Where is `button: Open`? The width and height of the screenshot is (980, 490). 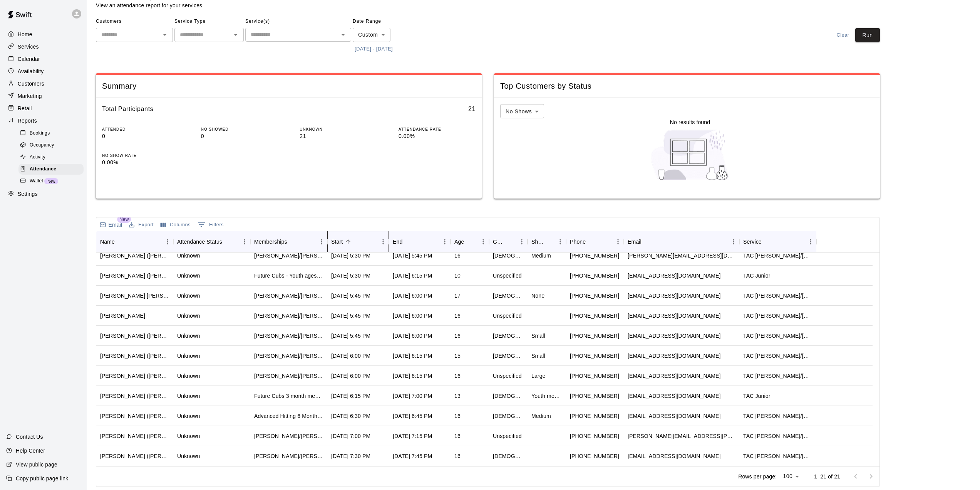 button: Open is located at coordinates (343, 34).